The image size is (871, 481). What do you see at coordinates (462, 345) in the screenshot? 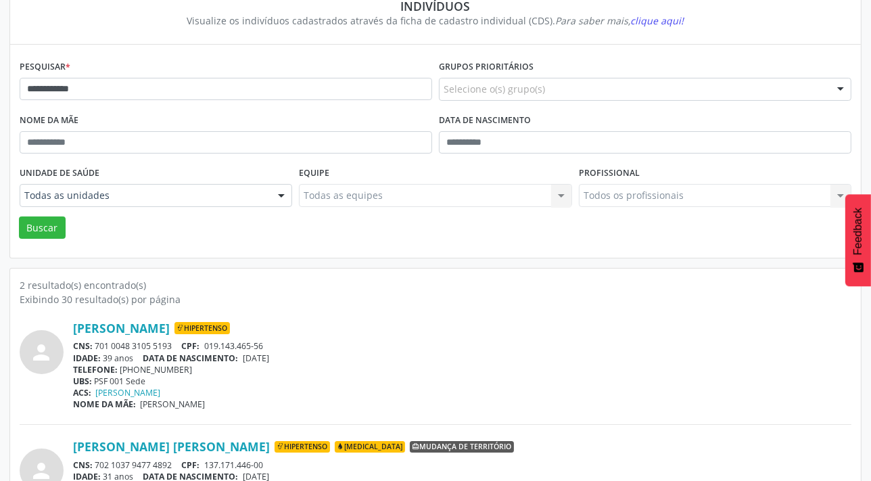
I see `div: 701 0048 3105 5193` at bounding box center [462, 345].